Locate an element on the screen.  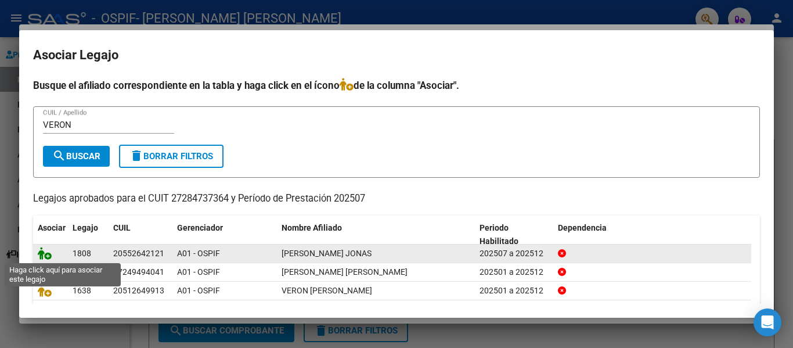
div: 27249494041 is located at coordinates (139, 272).